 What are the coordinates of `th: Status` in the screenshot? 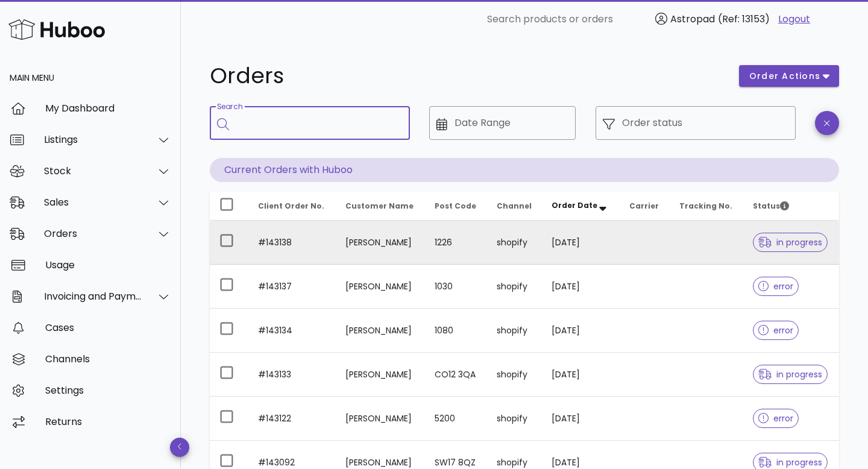 It's located at (790, 206).